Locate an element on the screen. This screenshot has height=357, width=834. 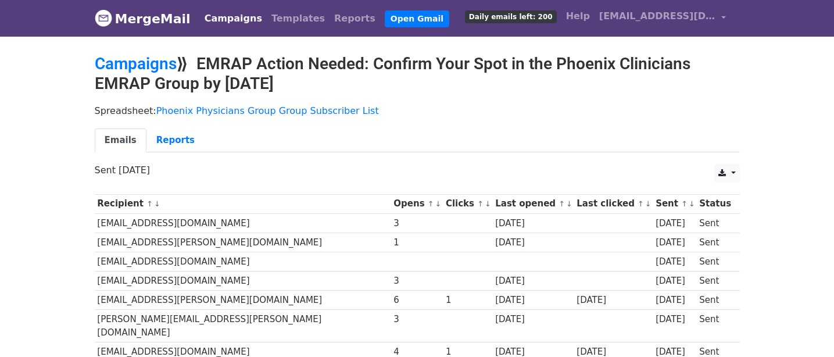
a: Templates is located at coordinates (298, 19).